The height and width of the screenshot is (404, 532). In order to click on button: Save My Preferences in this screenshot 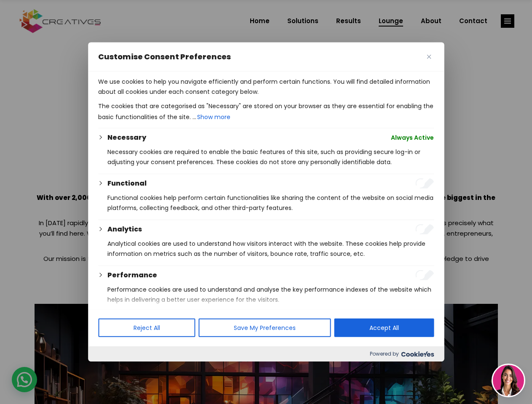, I will do `click(264, 328)`.